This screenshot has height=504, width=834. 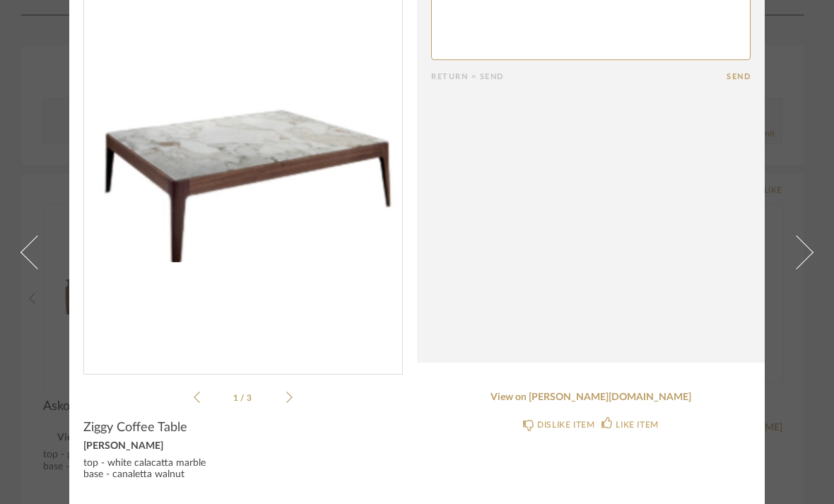 What do you see at coordinates (636, 424) in the screenshot?
I see `div: LIKE ITEM` at bounding box center [636, 424].